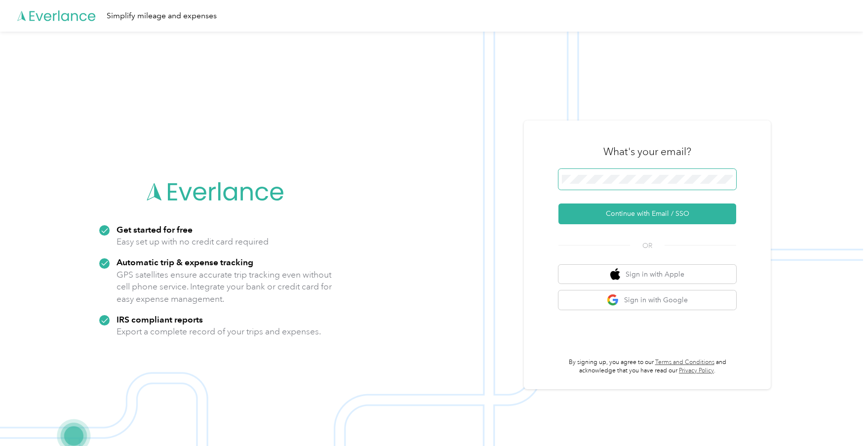 This screenshot has height=446, width=868. I want to click on strong: IRS compliant reports, so click(160, 319).